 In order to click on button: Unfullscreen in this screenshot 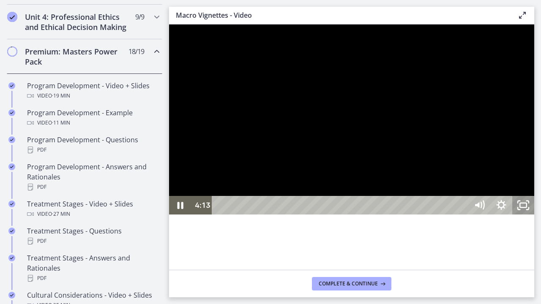, I will do `click(354, 181)`.